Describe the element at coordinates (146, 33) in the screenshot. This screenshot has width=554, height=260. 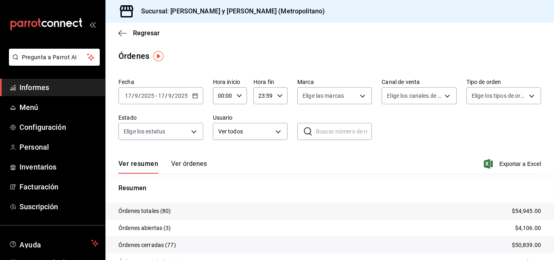
I see `font: Regresar` at that location.